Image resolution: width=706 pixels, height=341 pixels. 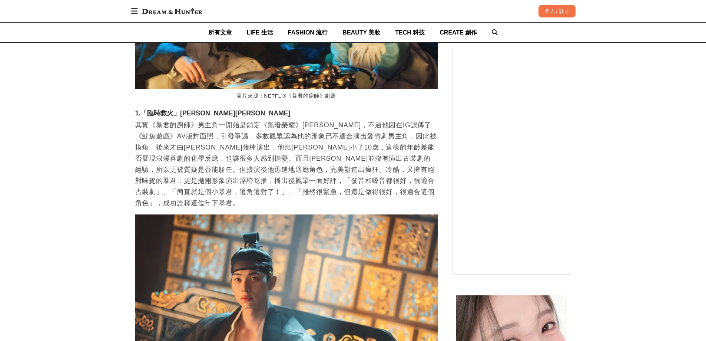 What do you see at coordinates (172, 11) in the screenshot?
I see `img: Dream & Hunter` at bounding box center [172, 11].